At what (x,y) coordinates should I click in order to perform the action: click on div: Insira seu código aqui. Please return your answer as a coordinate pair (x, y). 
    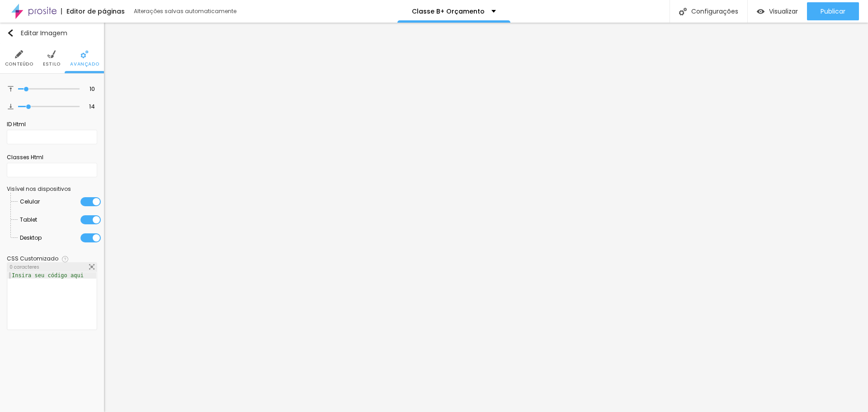
    Looking at the image, I should click on (47, 276).